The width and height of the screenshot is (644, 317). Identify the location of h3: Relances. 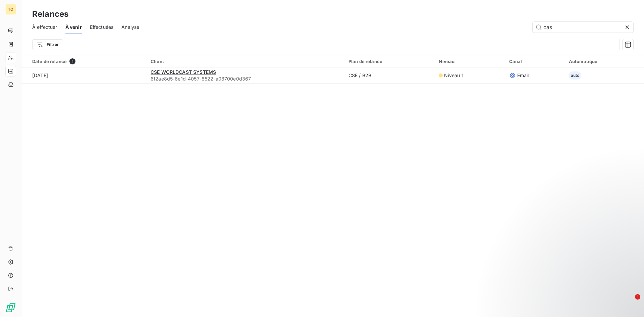
(51, 14).